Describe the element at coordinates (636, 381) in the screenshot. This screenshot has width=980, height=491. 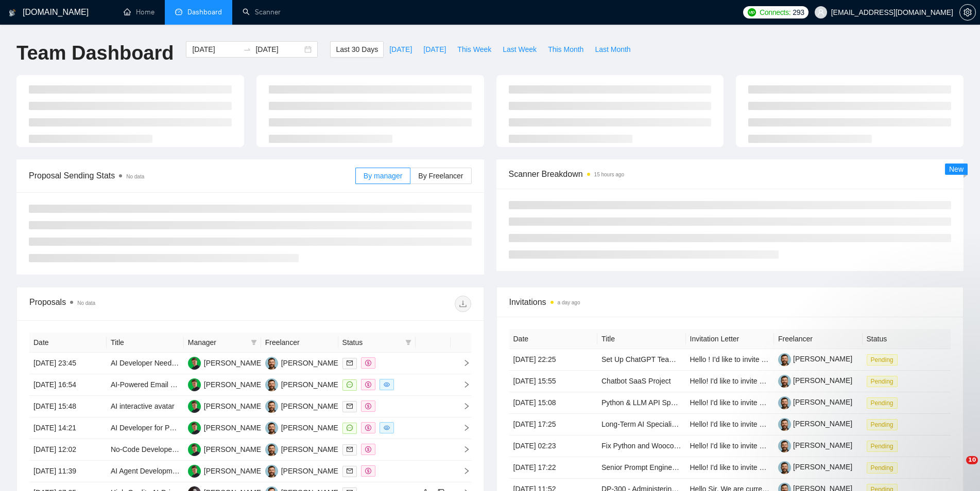
I see `a: Chatbot SaaS Project` at that location.